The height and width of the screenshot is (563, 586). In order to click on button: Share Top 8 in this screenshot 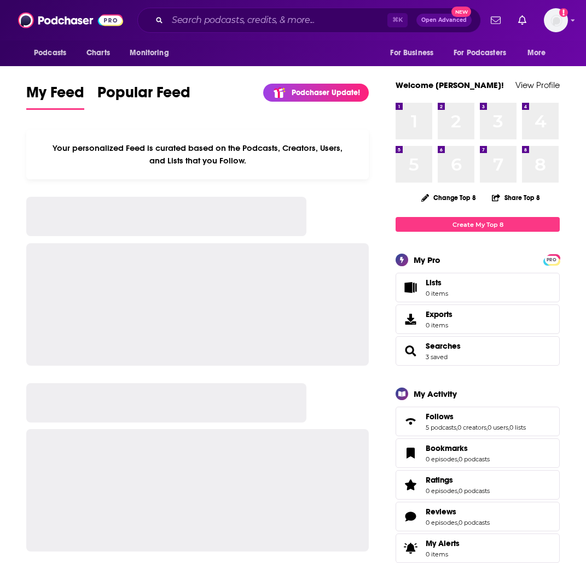, I will do `click(516, 197)`.